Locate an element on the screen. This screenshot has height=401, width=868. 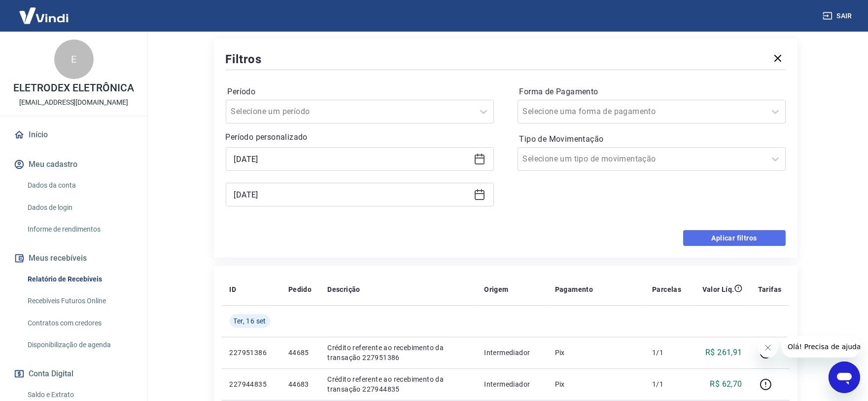
p: R$ 261,91 is located at coordinates (724, 353).